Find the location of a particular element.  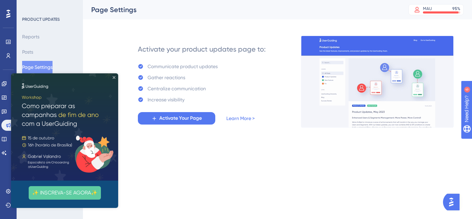

div: Centralize communication is located at coordinates (177, 89).